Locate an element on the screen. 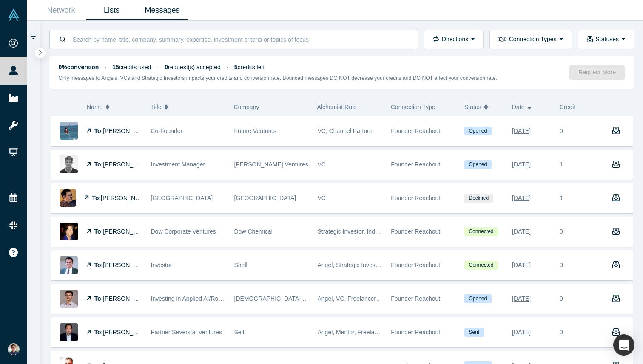  span: Shell is located at coordinates (241, 265).